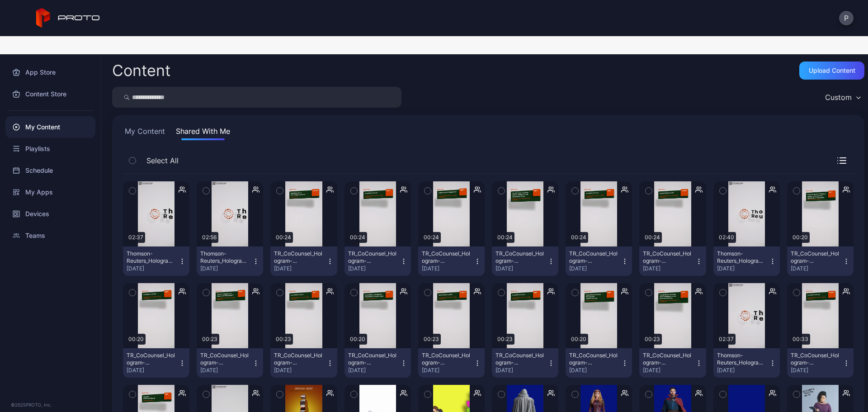  What do you see at coordinates (50, 170) in the screenshot?
I see `div: Schedule` at bounding box center [50, 170].